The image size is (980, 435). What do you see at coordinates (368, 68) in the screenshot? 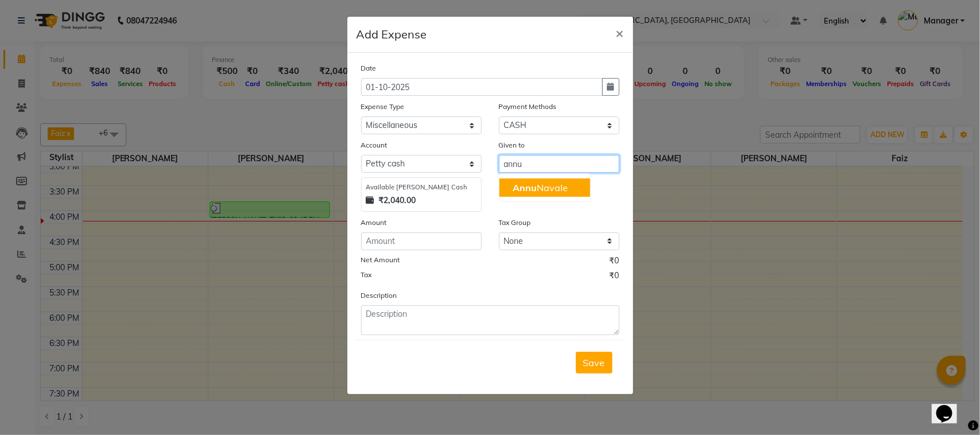
I see `label: Date` at bounding box center [368, 68].